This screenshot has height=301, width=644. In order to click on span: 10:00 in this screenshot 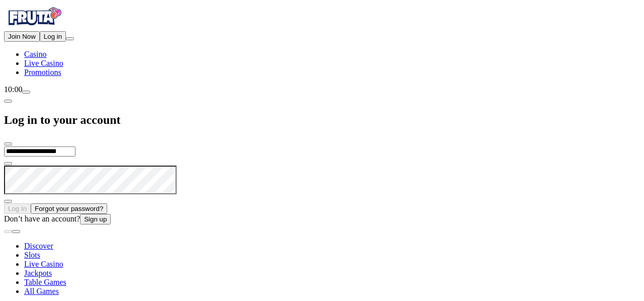, I will do `click(13, 89)`.